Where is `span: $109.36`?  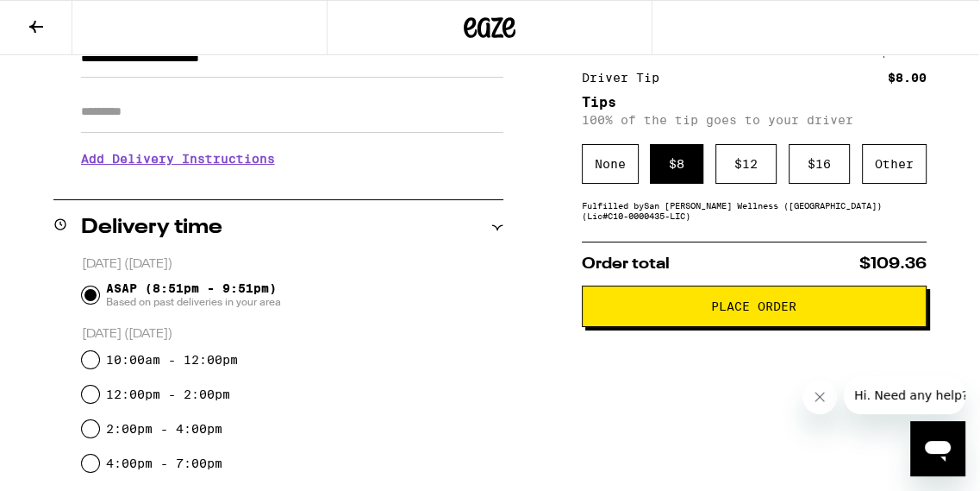 span: $109.36 is located at coordinates (893, 264).